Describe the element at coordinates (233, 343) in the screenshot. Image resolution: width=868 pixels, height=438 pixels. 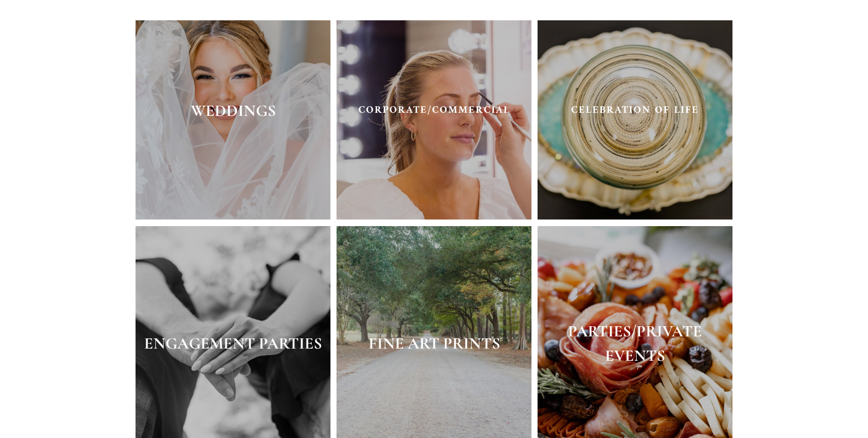
I see `strong: ENGAGEMENT PARTIES` at that location.